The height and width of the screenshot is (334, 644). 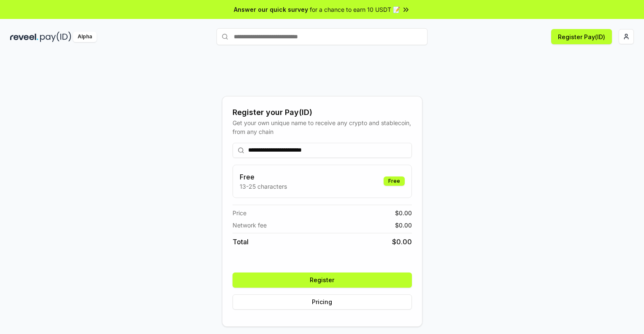 I want to click on h3: Free, so click(x=263, y=177).